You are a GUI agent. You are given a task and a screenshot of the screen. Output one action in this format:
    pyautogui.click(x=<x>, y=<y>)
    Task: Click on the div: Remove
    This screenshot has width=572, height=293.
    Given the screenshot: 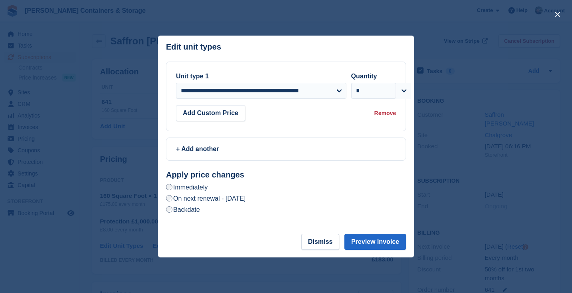 What is the action you would take?
    pyautogui.click(x=385, y=113)
    